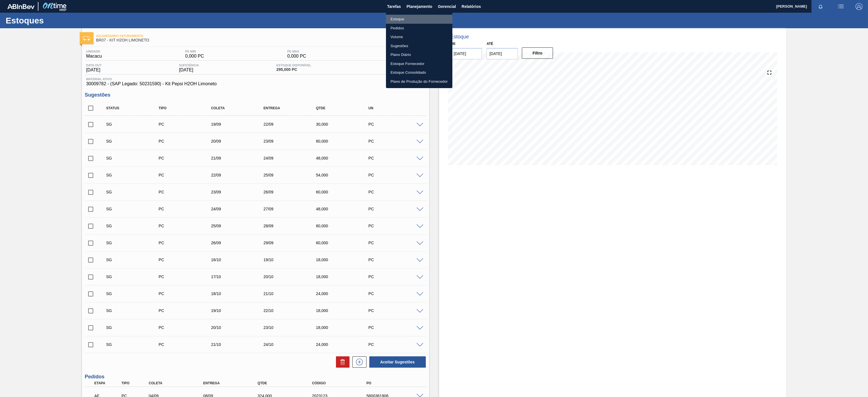 This screenshot has height=397, width=868. Describe the element at coordinates (419, 19) in the screenshot. I see `li: Estoque` at that location.